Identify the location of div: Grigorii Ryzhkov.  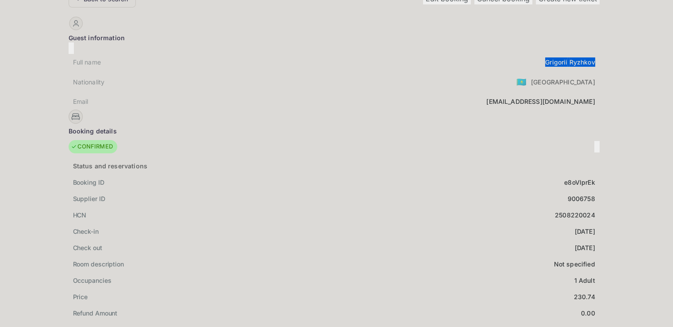
(570, 62).